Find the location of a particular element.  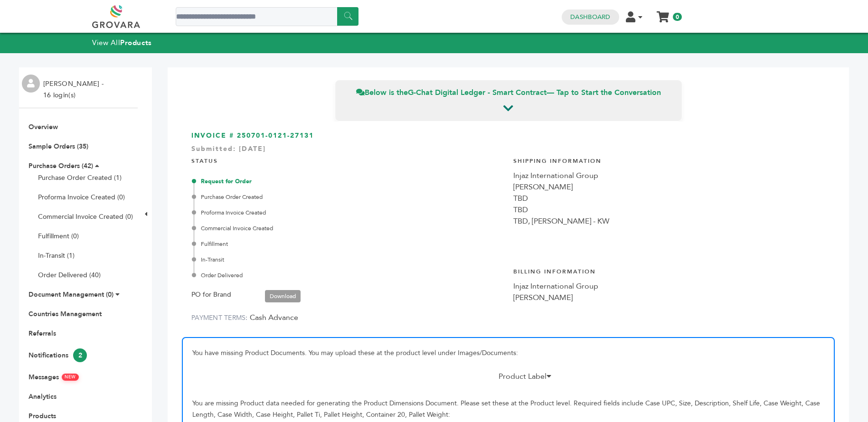

label: PAYMENT TERMS: is located at coordinates (219, 318).